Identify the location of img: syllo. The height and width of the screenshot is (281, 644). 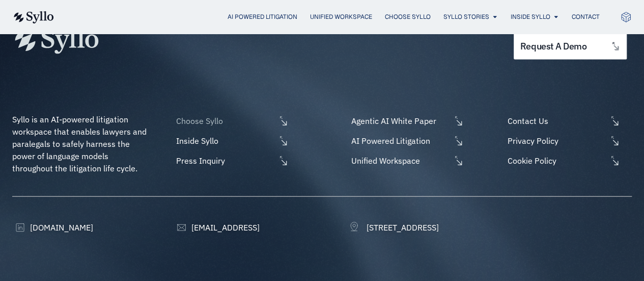
(33, 17).